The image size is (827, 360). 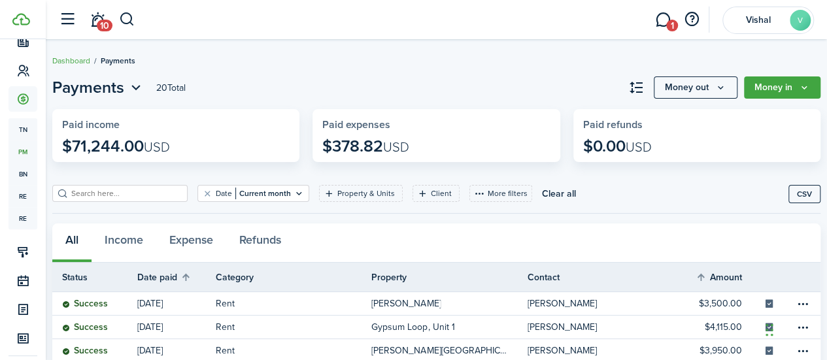 What do you see at coordinates (294, 277) in the screenshot?
I see `th: Category` at bounding box center [294, 277].